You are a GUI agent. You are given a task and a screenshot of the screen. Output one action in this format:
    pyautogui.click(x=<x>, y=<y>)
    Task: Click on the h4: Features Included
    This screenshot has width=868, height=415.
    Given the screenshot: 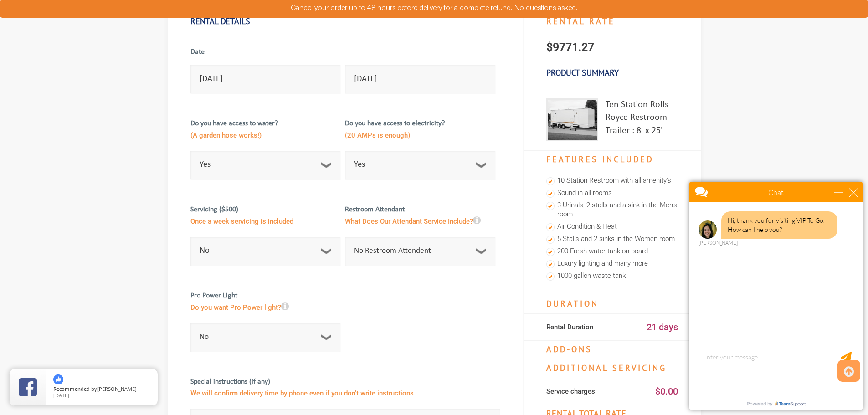 What is the action you would take?
    pyautogui.click(x=612, y=160)
    